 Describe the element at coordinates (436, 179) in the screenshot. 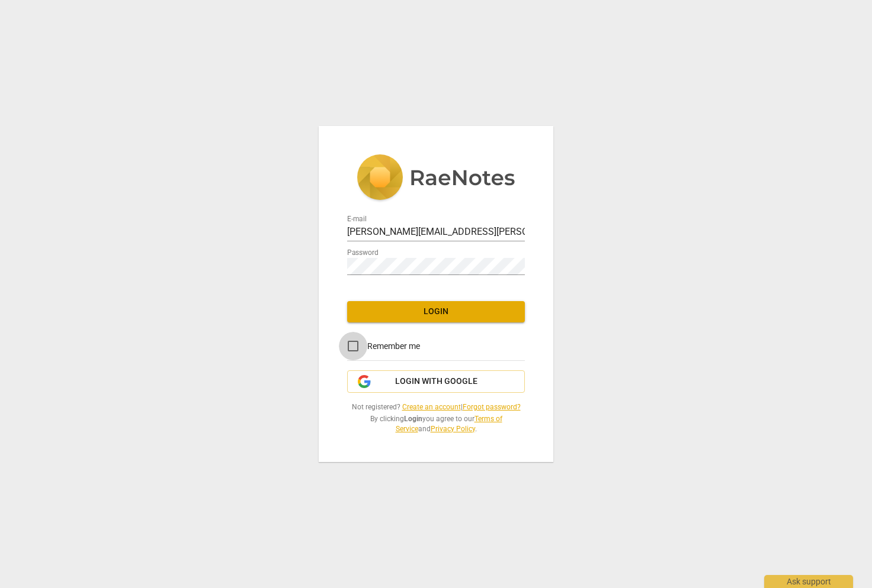

I see `img: 5ac2273c67554f335776073100b6d88f.svg` at that location.